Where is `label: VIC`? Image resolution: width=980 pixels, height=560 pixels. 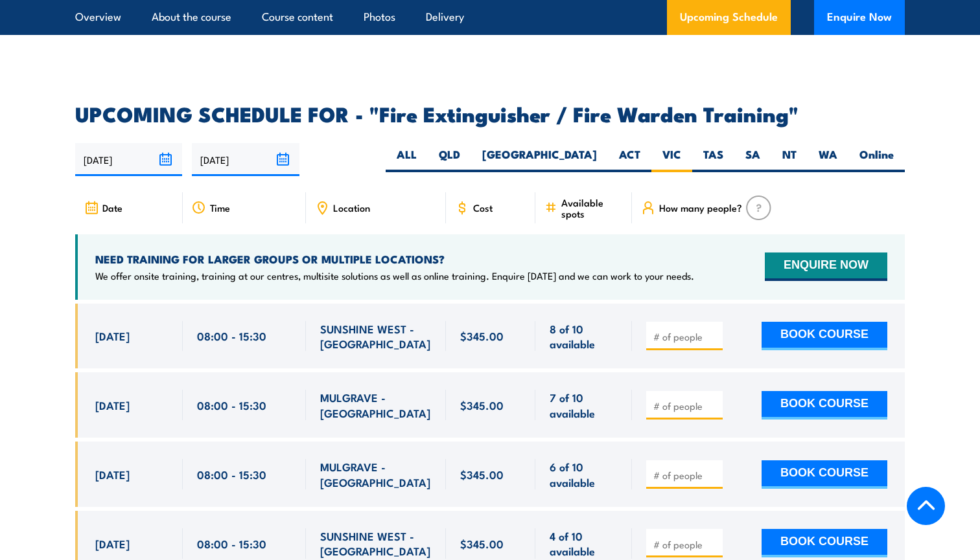 label: VIC is located at coordinates (672, 159).